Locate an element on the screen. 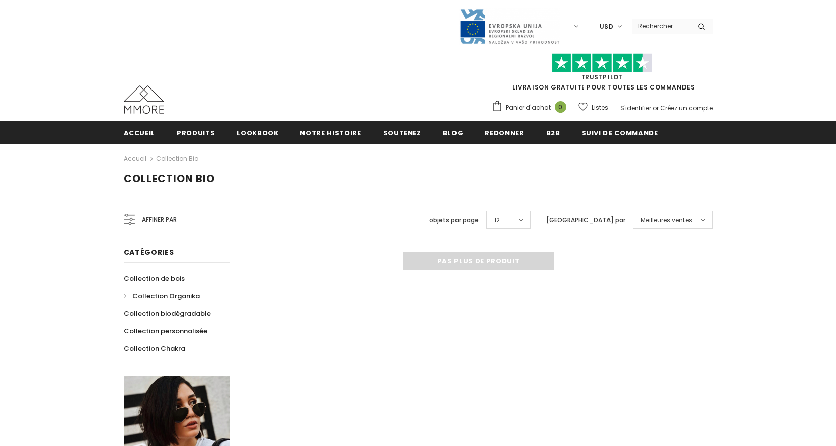 This screenshot has width=836, height=446. a: Collection biodégradable is located at coordinates (167, 313).